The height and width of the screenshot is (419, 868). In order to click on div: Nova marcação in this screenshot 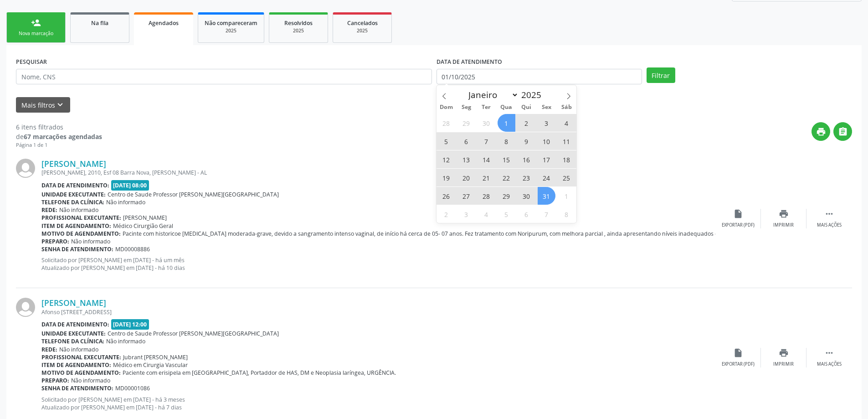, I will do `click(36, 33)`.